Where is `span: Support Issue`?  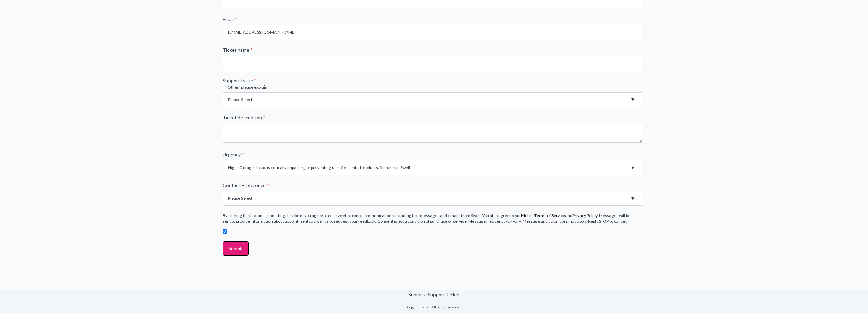 span: Support Issue is located at coordinates (238, 80).